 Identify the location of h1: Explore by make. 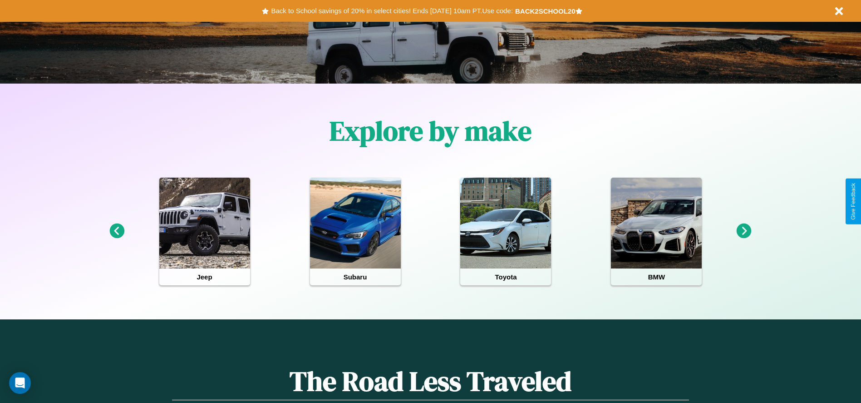
(431, 131).